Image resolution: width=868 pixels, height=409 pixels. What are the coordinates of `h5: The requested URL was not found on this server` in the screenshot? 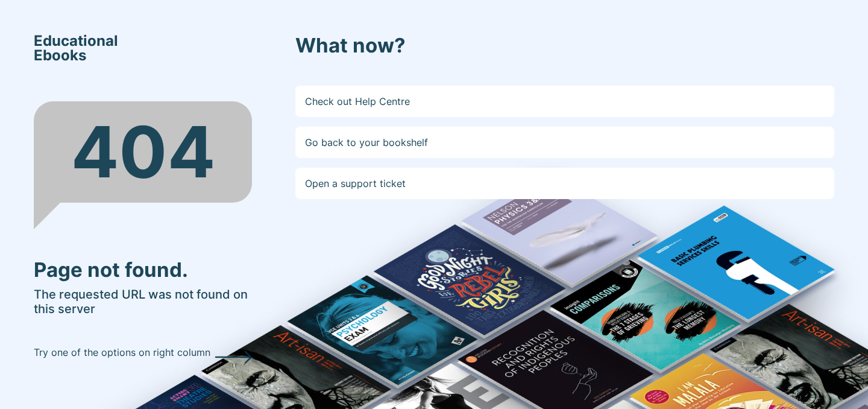 It's located at (143, 301).